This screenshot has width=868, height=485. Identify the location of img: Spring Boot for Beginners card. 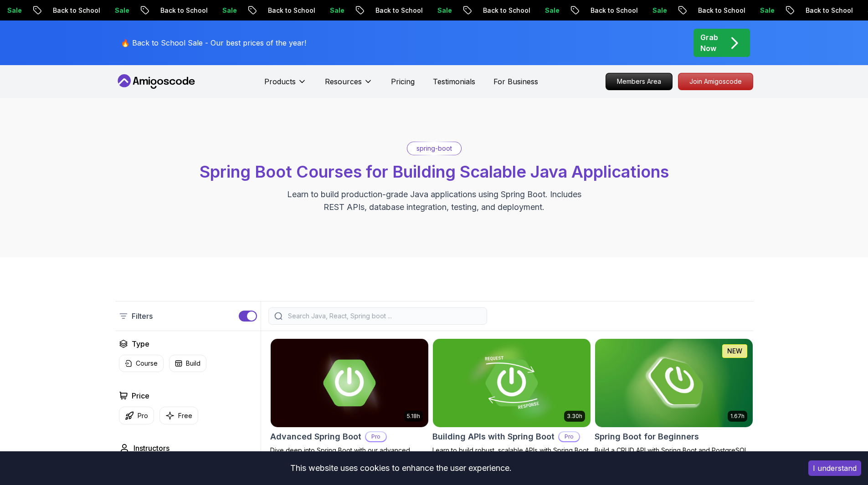
(674, 383).